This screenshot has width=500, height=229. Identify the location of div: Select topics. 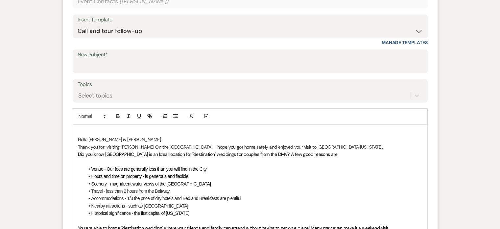
(95, 95).